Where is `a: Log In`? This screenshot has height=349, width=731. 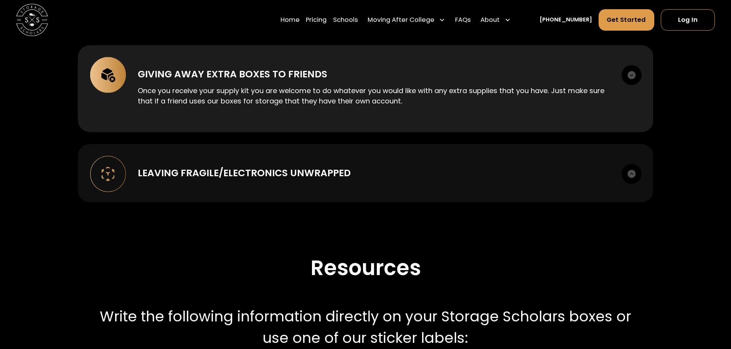 a: Log In is located at coordinates (687, 20).